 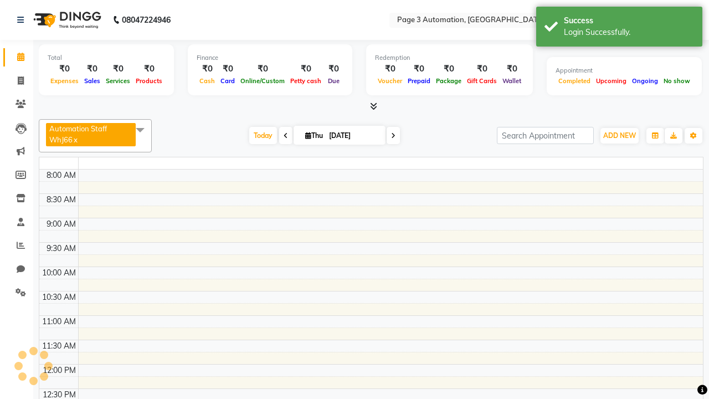 I want to click on div: 10:00 AM, so click(x=59, y=273).